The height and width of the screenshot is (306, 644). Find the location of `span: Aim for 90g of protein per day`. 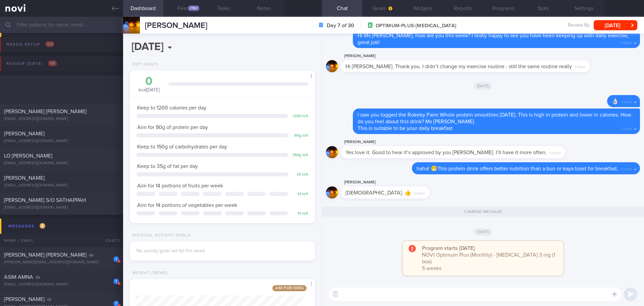

span: Aim for 90g of protein per day is located at coordinates (172, 127).